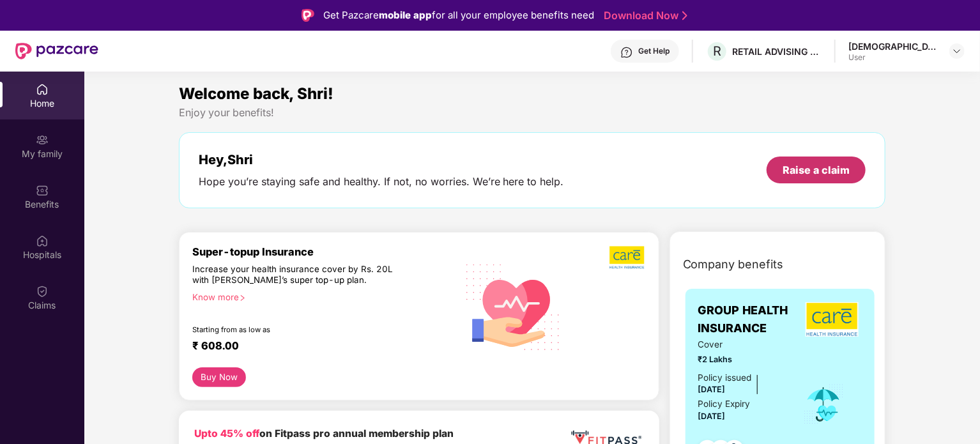 The image size is (980, 444). Describe the element at coordinates (227, 433) in the screenshot. I see `b: Upto 45% off` at that location.